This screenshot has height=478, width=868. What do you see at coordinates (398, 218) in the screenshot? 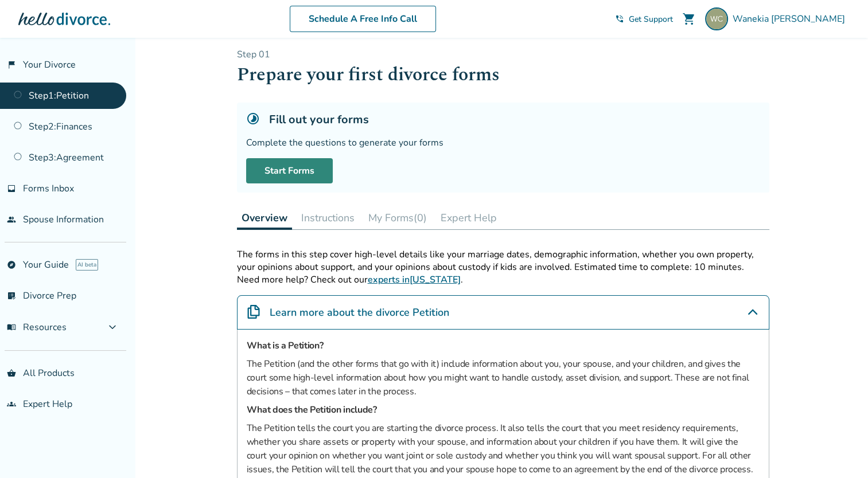
I see `button: My Forms(0)` at bounding box center [398, 218].